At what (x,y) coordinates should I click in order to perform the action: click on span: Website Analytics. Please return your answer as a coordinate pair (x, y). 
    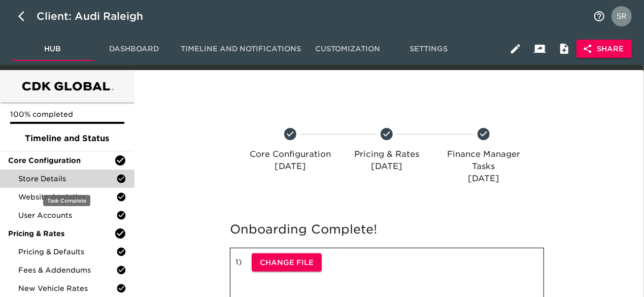
    Looking at the image, I should click on (67, 197).